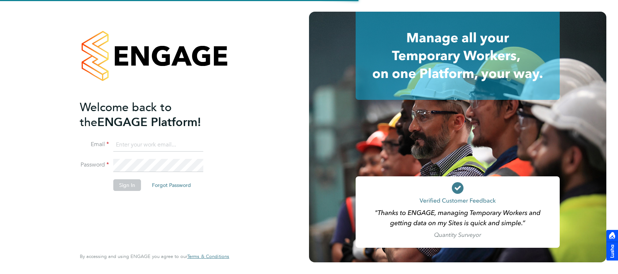 The height and width of the screenshot is (274, 618). I want to click on span: Terms & Conditions, so click(208, 256).